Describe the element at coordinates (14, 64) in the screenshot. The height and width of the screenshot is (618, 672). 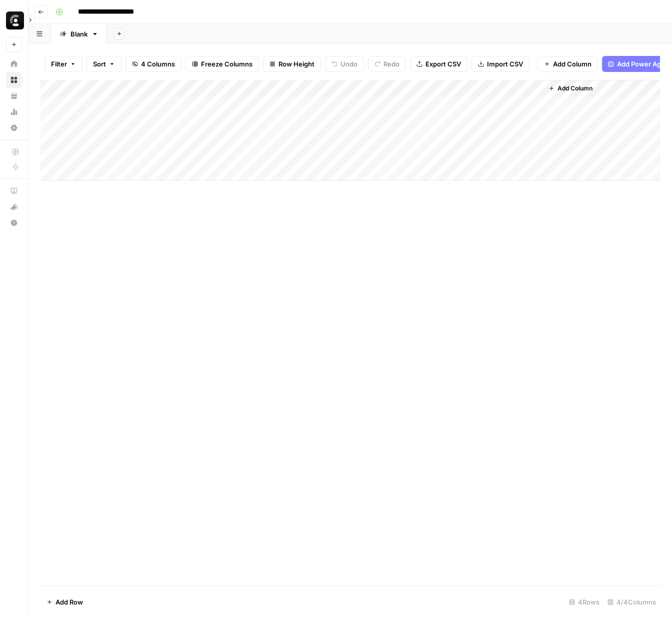
I see `a: Home` at that location.